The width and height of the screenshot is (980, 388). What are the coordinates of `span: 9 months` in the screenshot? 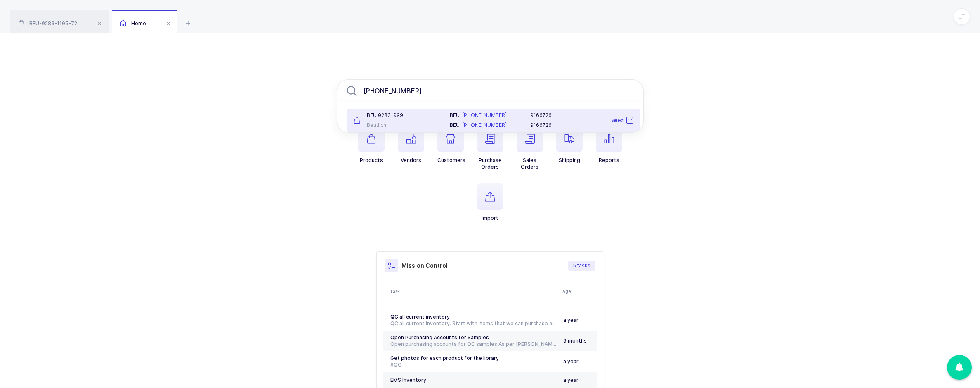 It's located at (575, 341).